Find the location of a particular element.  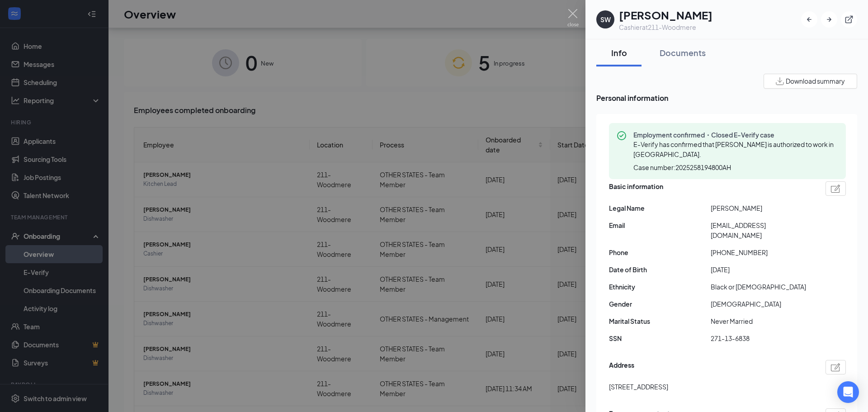

span: Ethnicity is located at coordinates (660, 287).